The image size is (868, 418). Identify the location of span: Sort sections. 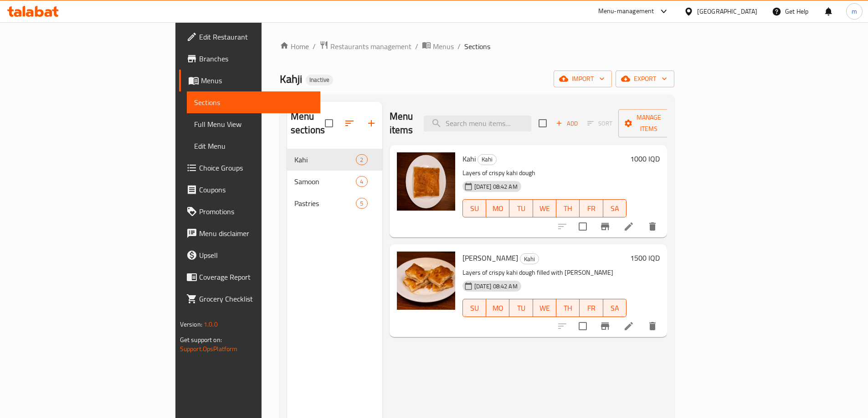
(349, 123).